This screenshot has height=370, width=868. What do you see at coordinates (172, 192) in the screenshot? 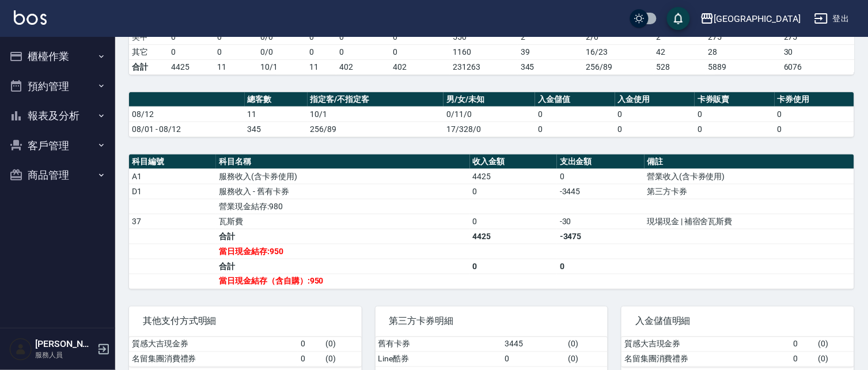
I see `td: D1` at bounding box center [172, 192].